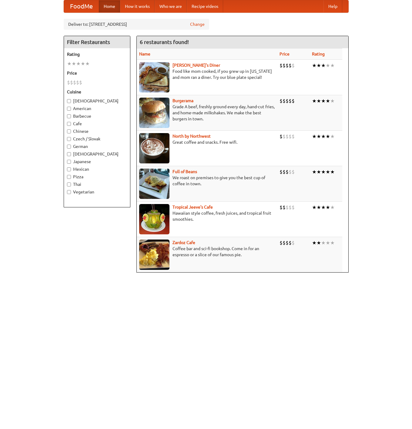  What do you see at coordinates (69, 184) in the screenshot?
I see `input: Thai` at bounding box center [69, 184].